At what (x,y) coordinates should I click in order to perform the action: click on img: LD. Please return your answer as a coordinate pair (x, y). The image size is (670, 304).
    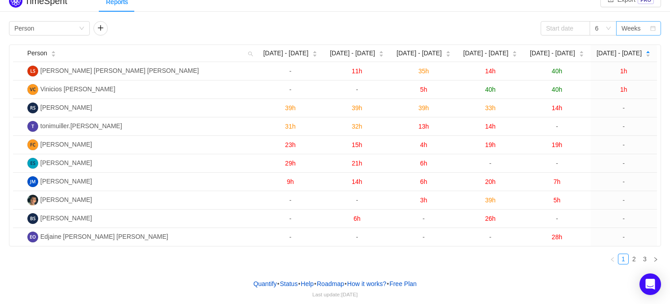
    Looking at the image, I should click on (33, 200).